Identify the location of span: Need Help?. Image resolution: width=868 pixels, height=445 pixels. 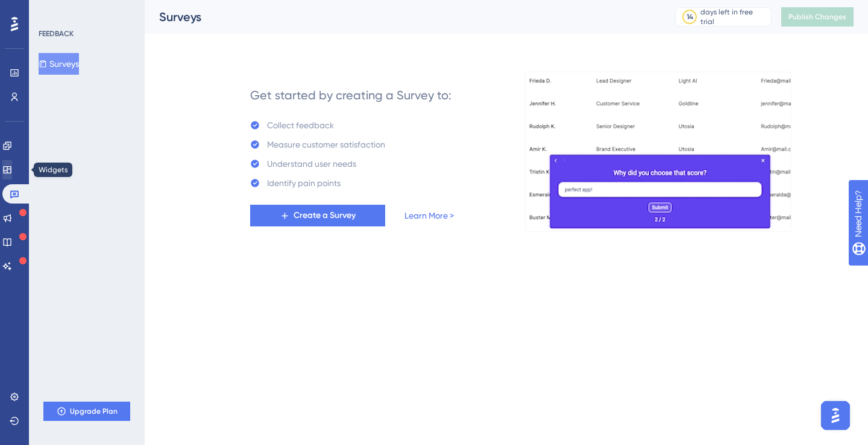
(52, 10).